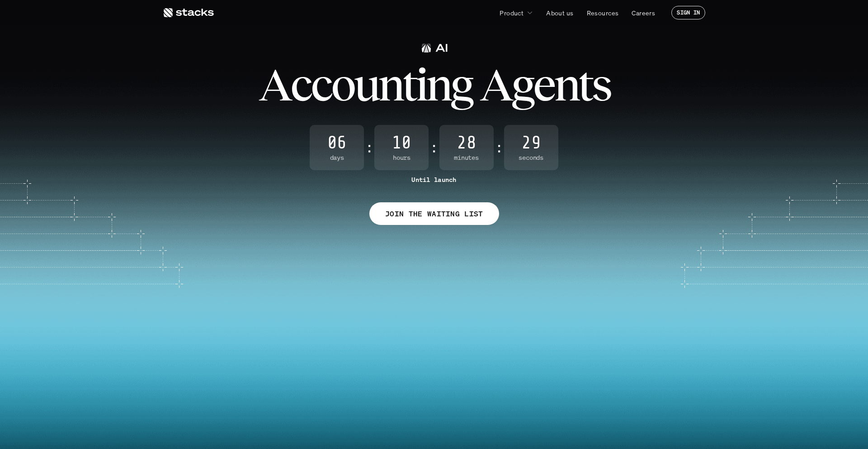 The width and height of the screenshot is (868, 449). I want to click on span: i, so click(421, 84).